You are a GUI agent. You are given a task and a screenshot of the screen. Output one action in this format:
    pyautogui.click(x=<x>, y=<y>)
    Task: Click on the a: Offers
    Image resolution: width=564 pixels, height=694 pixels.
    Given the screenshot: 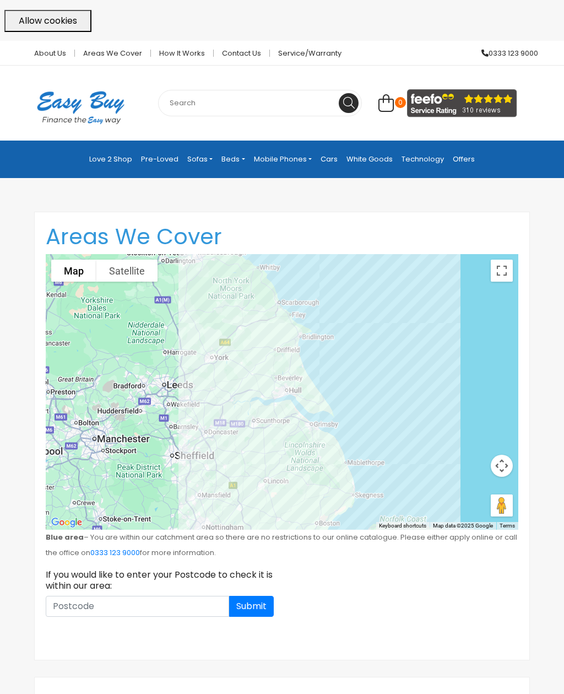 What is the action you would take?
    pyautogui.click(x=464, y=159)
    